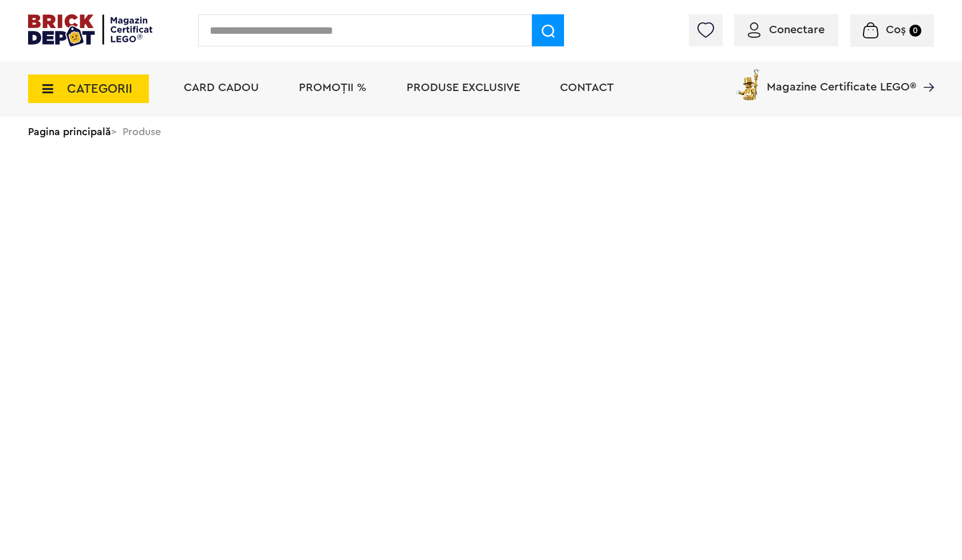  Describe the element at coordinates (924, 72) in the screenshot. I see `a: Magazine Certificate LEGO®` at that location.